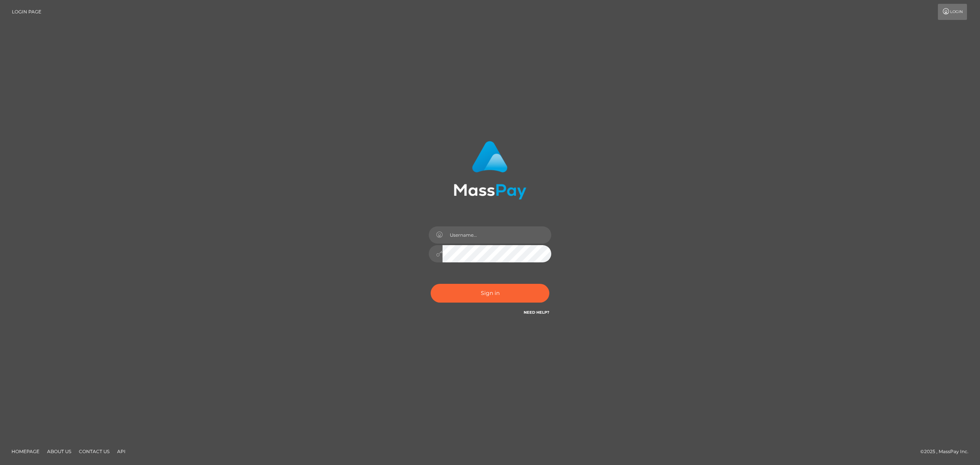 Image resolution: width=980 pixels, height=465 pixels. I want to click on a: About Us, so click(59, 451).